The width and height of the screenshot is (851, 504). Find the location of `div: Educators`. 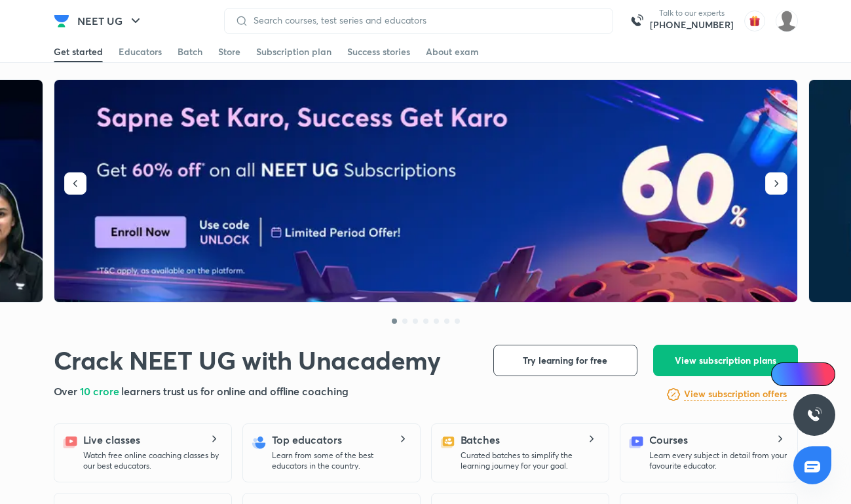

div: Educators is located at coordinates (140, 52).